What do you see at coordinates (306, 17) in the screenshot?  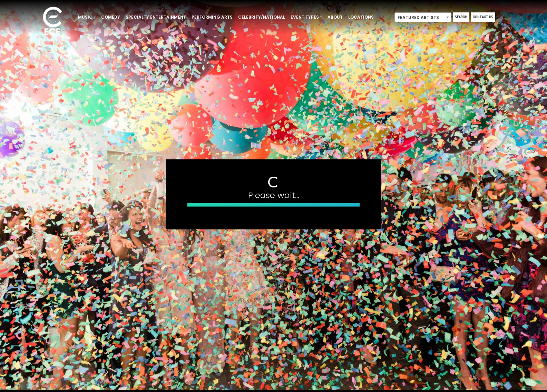 I see `a: Event Types` at bounding box center [306, 17].